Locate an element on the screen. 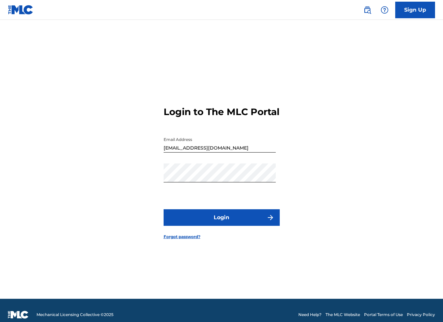 This screenshot has width=443, height=322. img: f7272a7cc735f4ea7f67.svg is located at coordinates (271, 218).